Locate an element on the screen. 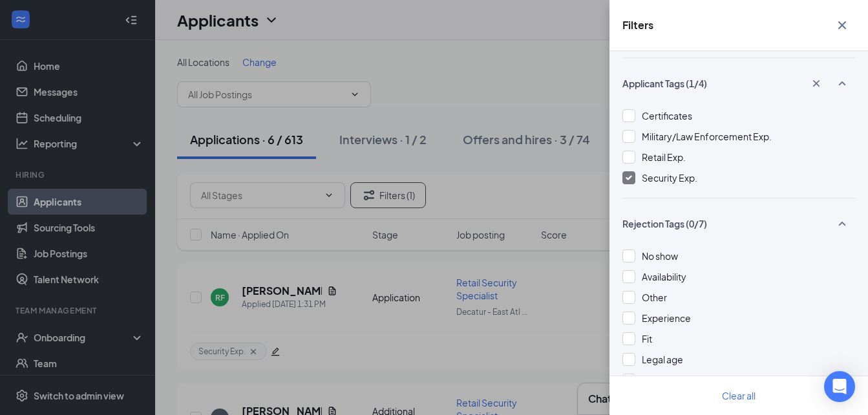  span: Retail Exp. is located at coordinates (664, 157).